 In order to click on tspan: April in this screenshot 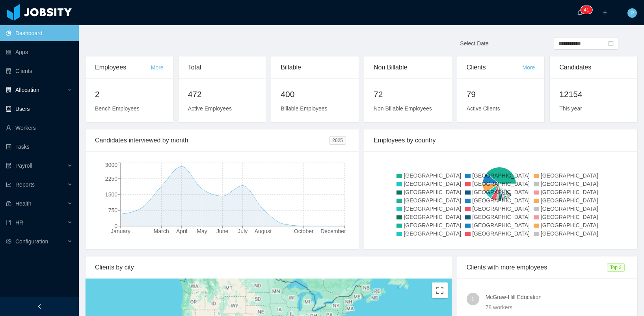, I will do `click(182, 231)`.